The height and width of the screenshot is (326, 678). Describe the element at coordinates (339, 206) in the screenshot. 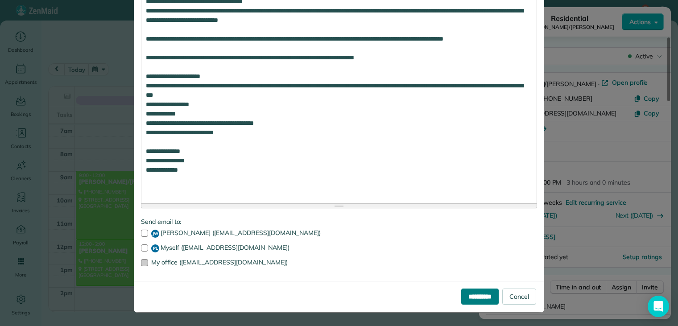

I see `div: Resize` at that location.